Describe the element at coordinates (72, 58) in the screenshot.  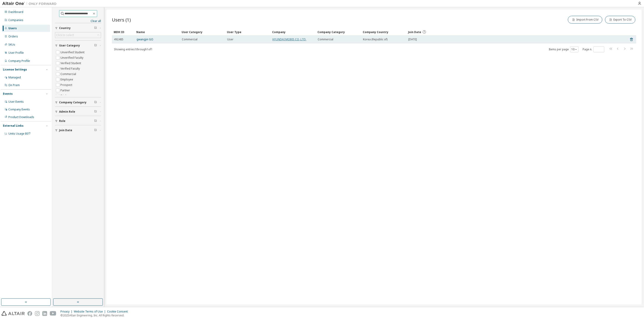
I see `label: Unverified Faculty` at that location.